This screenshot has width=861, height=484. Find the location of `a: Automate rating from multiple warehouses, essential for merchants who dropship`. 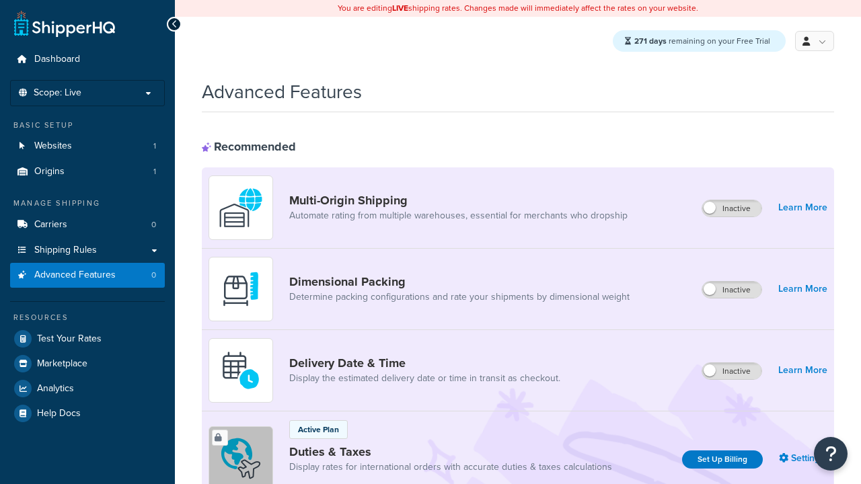

a: Automate rating from multiple warehouses, essential for merchants who dropship is located at coordinates (458, 216).